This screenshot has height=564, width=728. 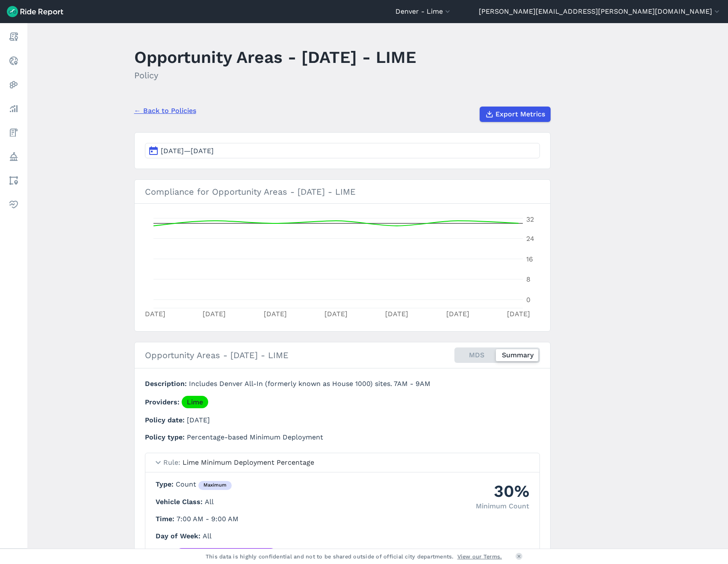 What do you see at coordinates (180, 502) in the screenshot?
I see `span: Vehicle Class` at bounding box center [180, 502].